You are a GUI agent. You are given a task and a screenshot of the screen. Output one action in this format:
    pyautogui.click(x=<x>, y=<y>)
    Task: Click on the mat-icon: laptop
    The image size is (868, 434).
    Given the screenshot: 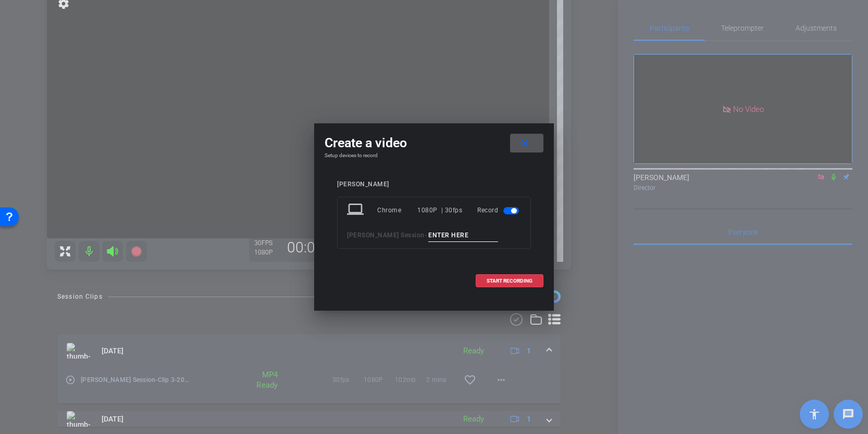 What is the action you would take?
    pyautogui.click(x=357, y=210)
    